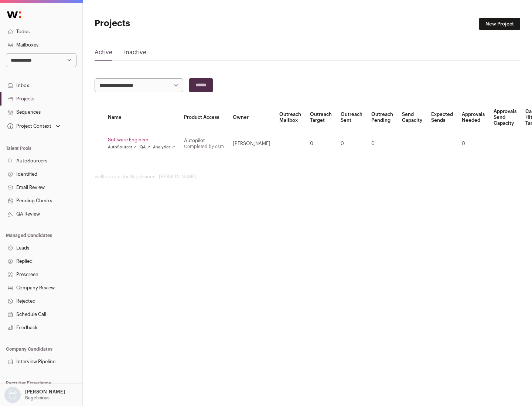 Image resolution: width=532 pixels, height=406 pixels. I want to click on th: Approvals Needed, so click(473, 117).